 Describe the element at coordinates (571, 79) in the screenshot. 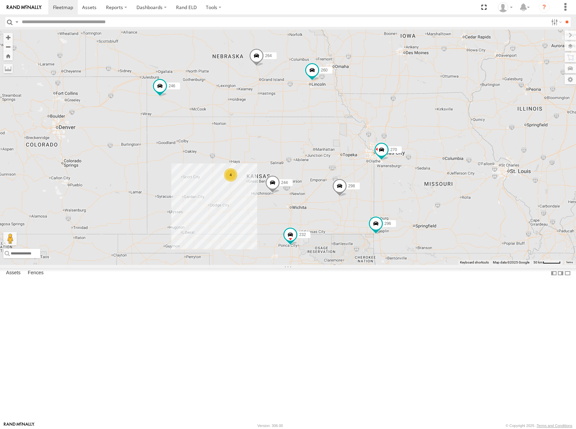

I see `label: Map Settings` at that location.